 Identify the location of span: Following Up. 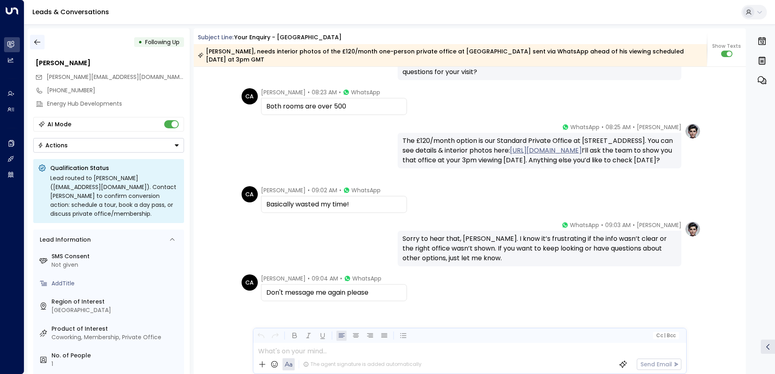
(162, 42).